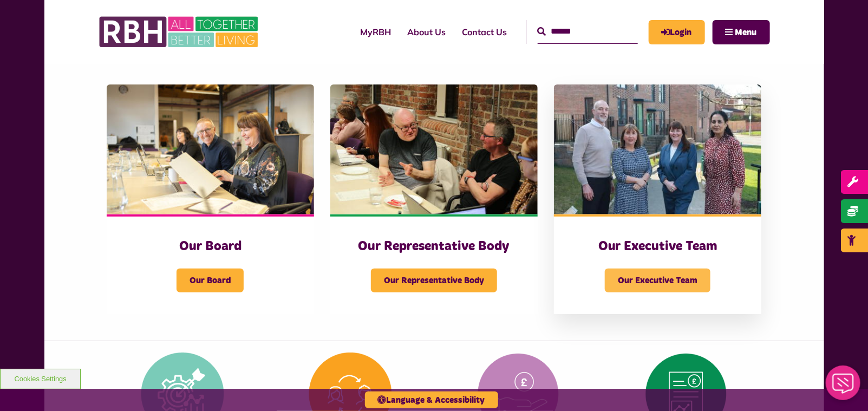  Describe the element at coordinates (742, 32) in the screenshot. I see `button: Navigation` at that location.